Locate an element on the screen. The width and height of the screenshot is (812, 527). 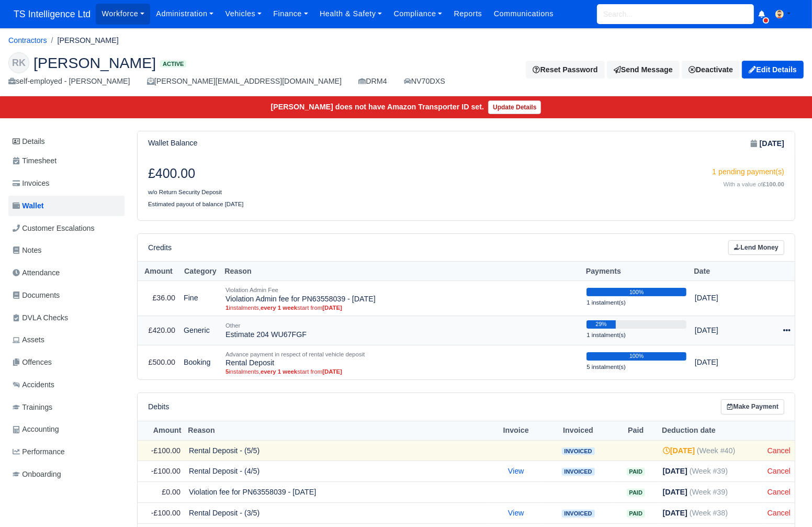
td: Generic is located at coordinates (201, 330).